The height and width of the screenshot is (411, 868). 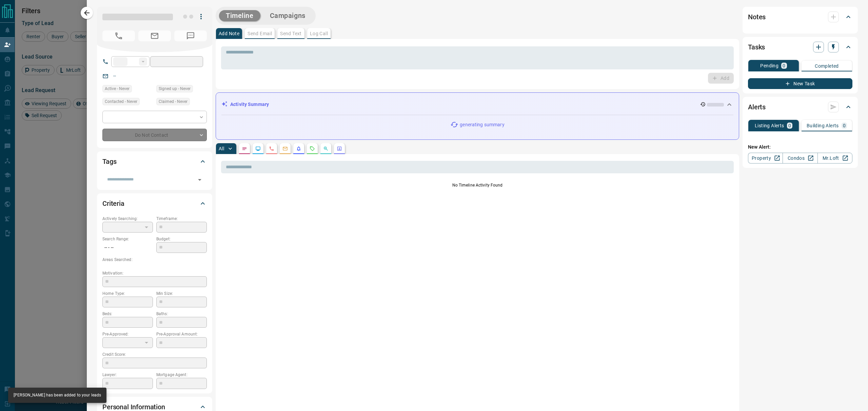 What do you see at coordinates (155, 203) in the screenshot?
I see `div: Criteria` at bounding box center [155, 203].